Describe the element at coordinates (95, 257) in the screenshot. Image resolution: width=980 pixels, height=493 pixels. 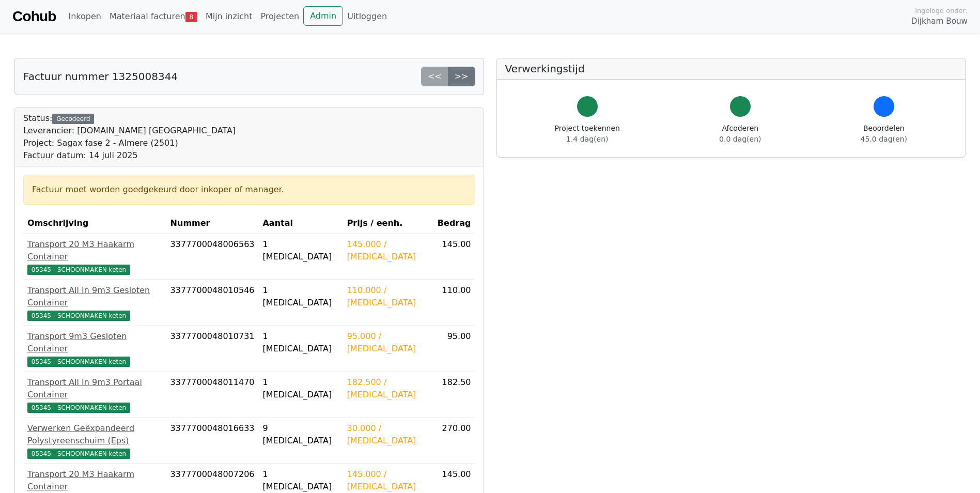
I see `a: Transport 20 M3 Haakarm Container05345 - SCHOONMAKEN keten` at that location.